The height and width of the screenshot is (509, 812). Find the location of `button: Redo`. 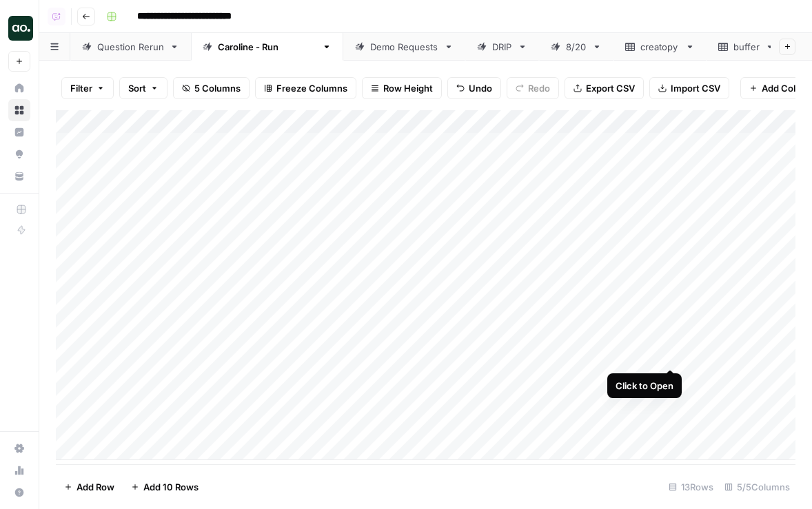

button: Redo is located at coordinates (533, 88).